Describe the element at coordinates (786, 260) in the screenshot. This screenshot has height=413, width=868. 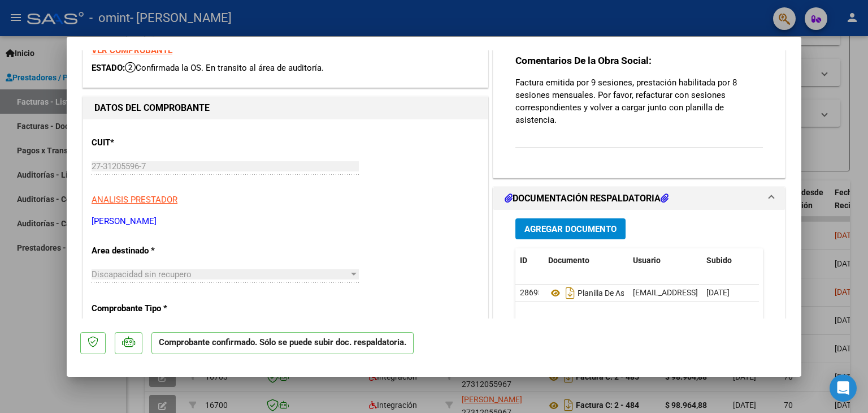
I see `datatable-header-cell: Acción` at that location.